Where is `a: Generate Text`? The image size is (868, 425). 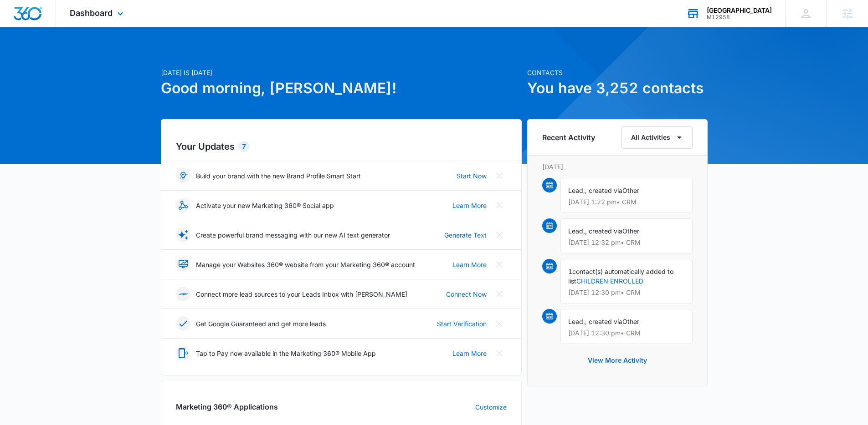 a: Generate Text is located at coordinates (465, 235).